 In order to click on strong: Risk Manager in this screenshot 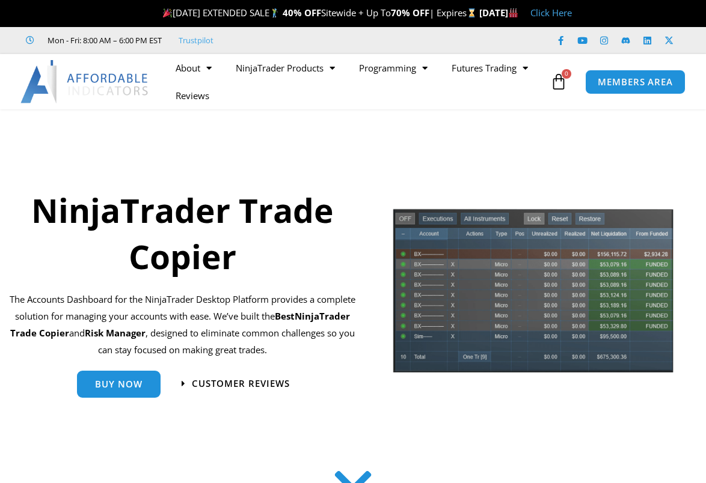, I will do `click(115, 333)`.